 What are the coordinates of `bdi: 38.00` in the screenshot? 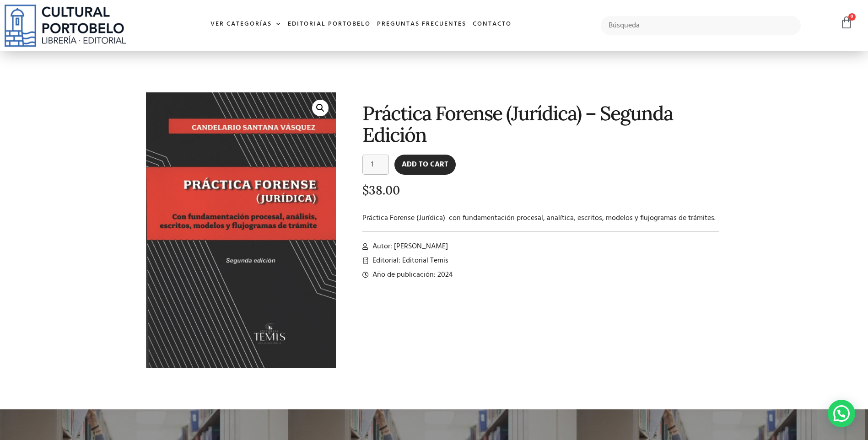 It's located at (381, 190).